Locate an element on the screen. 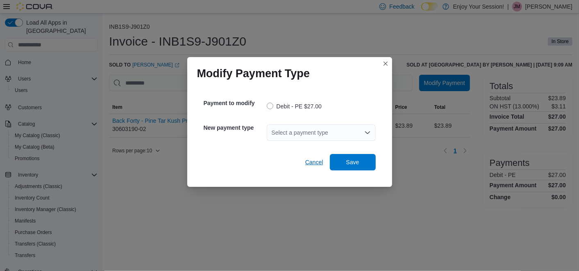 The height and width of the screenshot is (271, 579). h1: Modify Payment Type is located at coordinates (254, 73).